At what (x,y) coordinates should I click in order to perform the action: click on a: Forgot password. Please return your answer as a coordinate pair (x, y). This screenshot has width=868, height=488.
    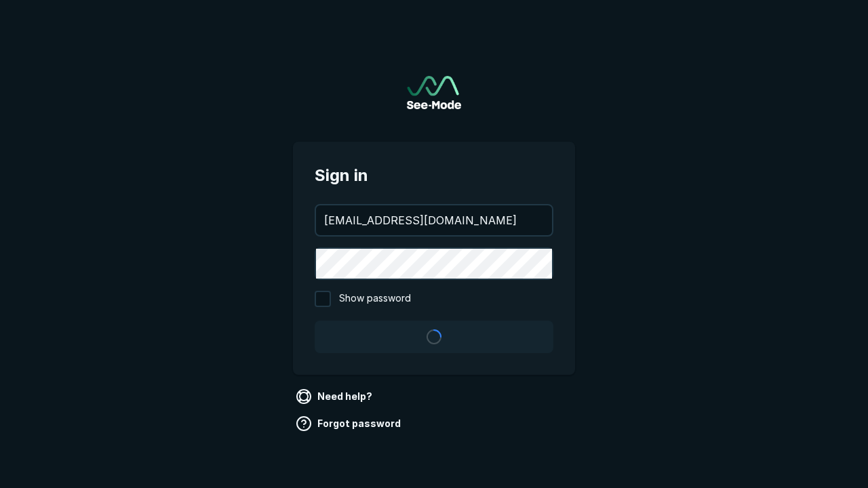
    Looking at the image, I should click on (349, 424).